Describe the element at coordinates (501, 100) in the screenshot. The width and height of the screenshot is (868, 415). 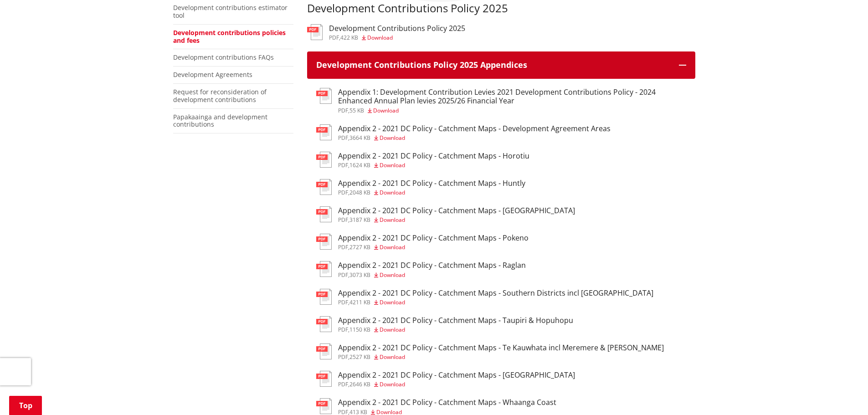
I see `a: Appendix 1: Development Contribution Levies 2021 Development Contributions Policy - 2024 Enhanced...` at that location.